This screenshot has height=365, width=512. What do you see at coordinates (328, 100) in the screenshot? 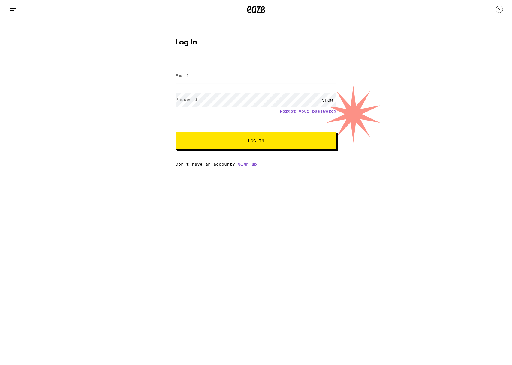
I see `div: SHOW` at bounding box center [328, 100].